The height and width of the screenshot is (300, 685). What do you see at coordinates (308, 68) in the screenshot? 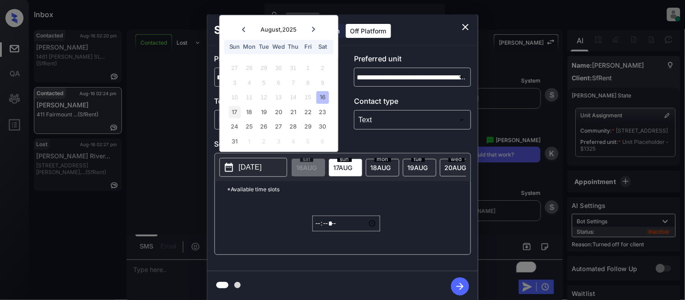
I see `div: Not available Friday, August 1st, 2025` at bounding box center [308, 68].